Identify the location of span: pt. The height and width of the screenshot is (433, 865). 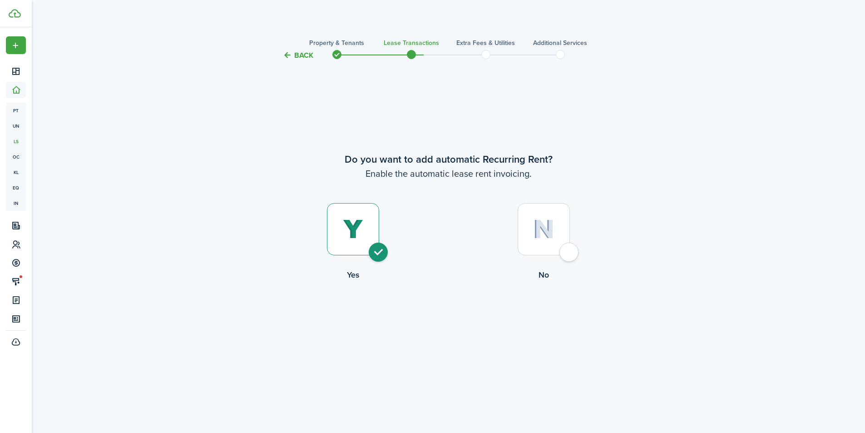
(16, 110).